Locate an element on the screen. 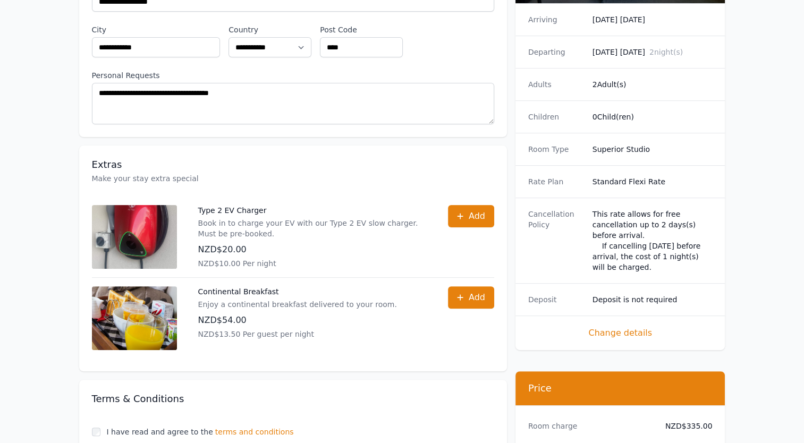 The height and width of the screenshot is (443, 804). dd: NZD$335.00 is located at coordinates (684, 426).